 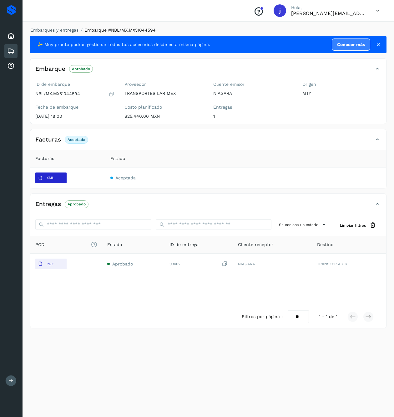 I want to click on button: PDF, so click(x=51, y=264).